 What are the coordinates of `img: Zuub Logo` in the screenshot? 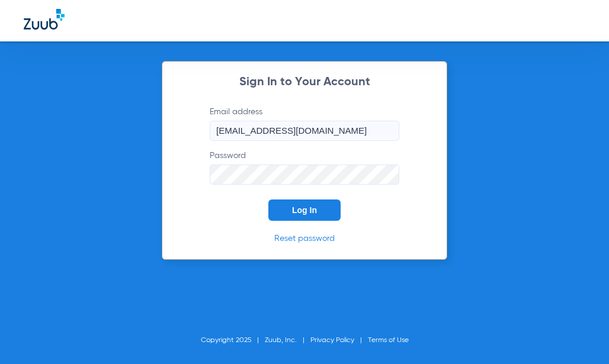 It's located at (44, 19).